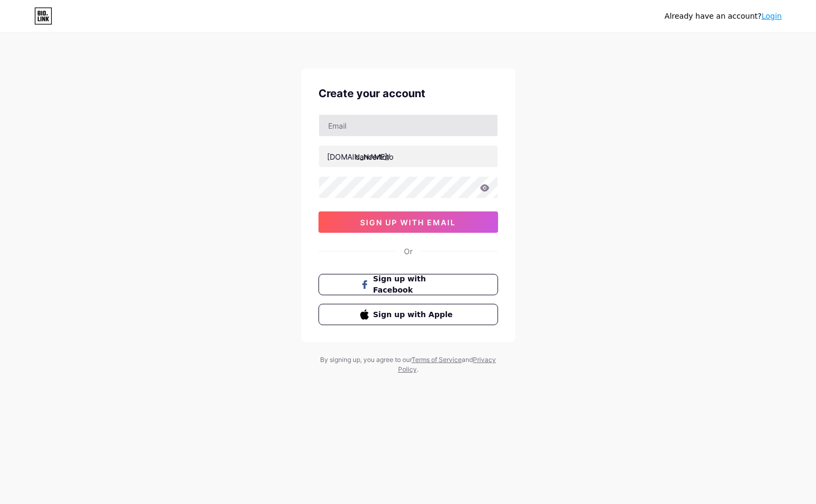  What do you see at coordinates (409, 94) in the screenshot?
I see `div: Create your account` at bounding box center [409, 94].